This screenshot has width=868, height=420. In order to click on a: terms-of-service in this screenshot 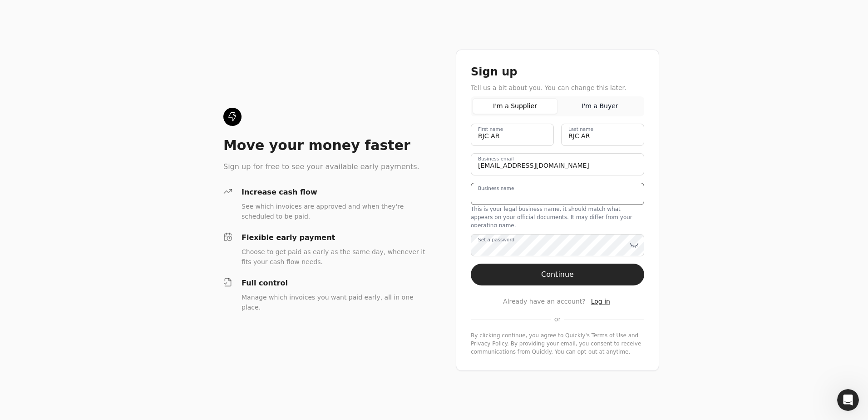, I will do `click(609, 335)`.